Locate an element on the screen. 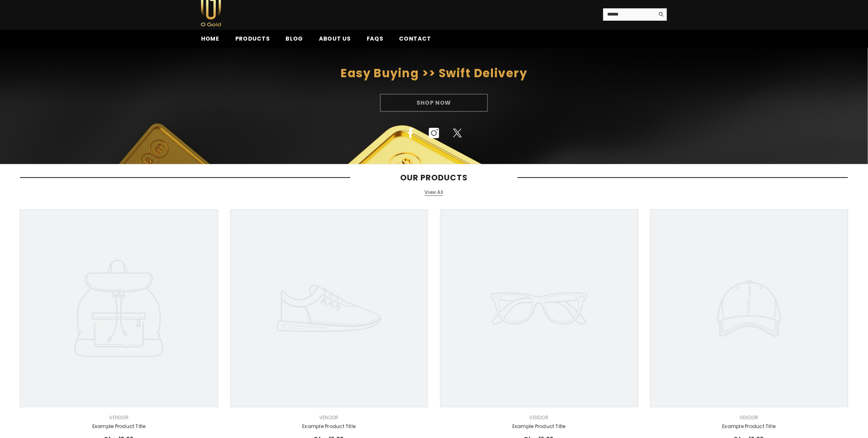  summary: Search is located at coordinates (635, 15).